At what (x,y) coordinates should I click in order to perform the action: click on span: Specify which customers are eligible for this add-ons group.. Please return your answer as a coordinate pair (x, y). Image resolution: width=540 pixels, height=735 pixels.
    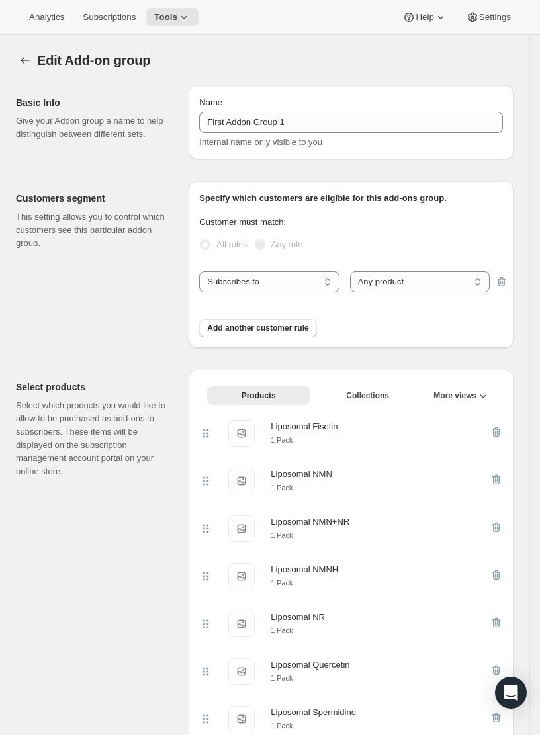
    Looking at the image, I should click on (322, 198).